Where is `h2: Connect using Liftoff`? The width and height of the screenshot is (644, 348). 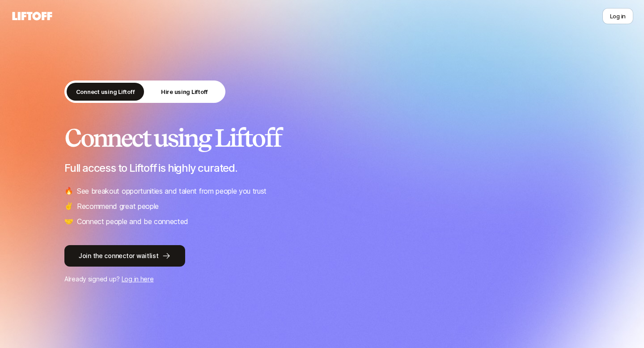
h2: Connect using Liftoff is located at coordinates (322, 138).